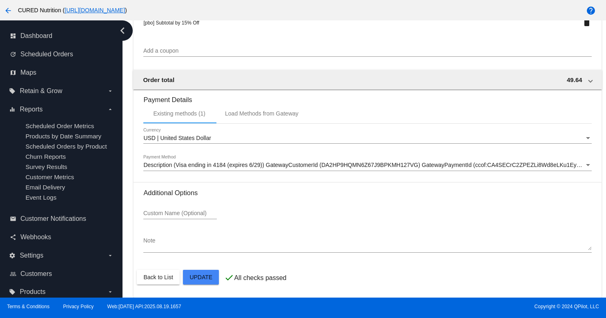 The width and height of the screenshot is (606, 318). What do you see at coordinates (367, 80) in the screenshot?
I see `mat-expansion-panel-header: Order total 49.64` at bounding box center [367, 80].